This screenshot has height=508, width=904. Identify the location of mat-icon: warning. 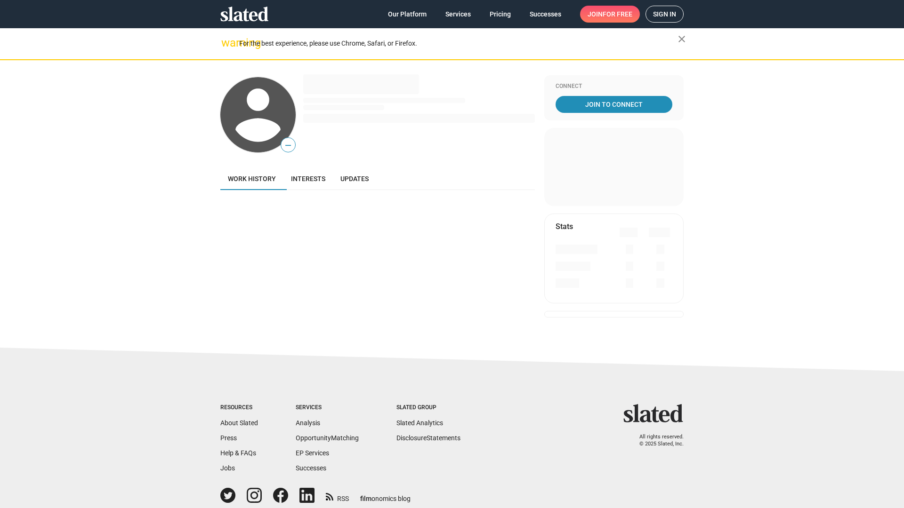
(227, 43).